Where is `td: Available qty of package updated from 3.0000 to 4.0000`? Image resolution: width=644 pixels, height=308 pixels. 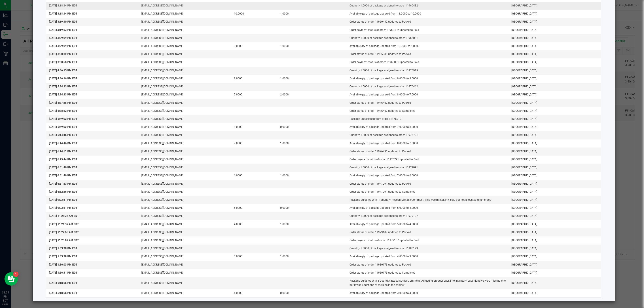 td: Available qty of package updated from 3.0000 to 4.0000 is located at coordinates (428, 293).